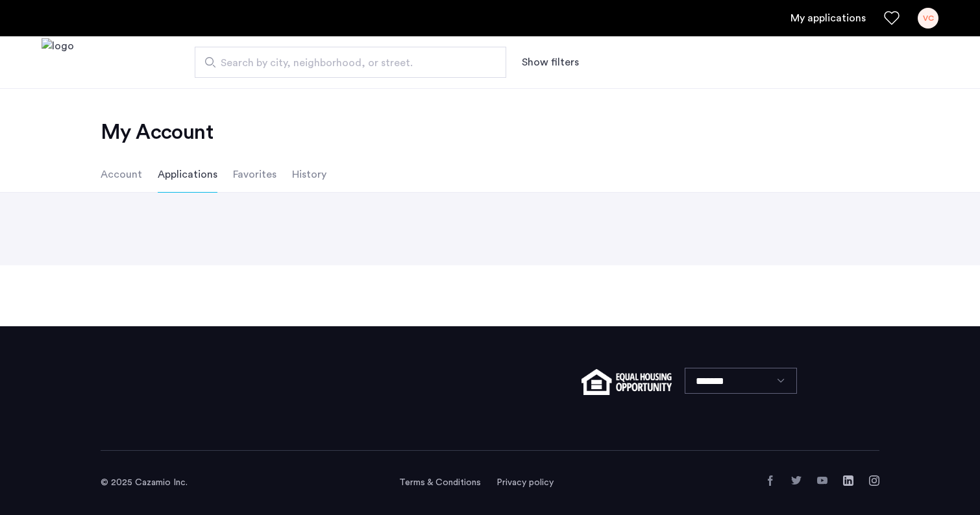 This screenshot has width=980, height=515. I want to click on span: Search by city, neighborhood, or street., so click(345, 63).